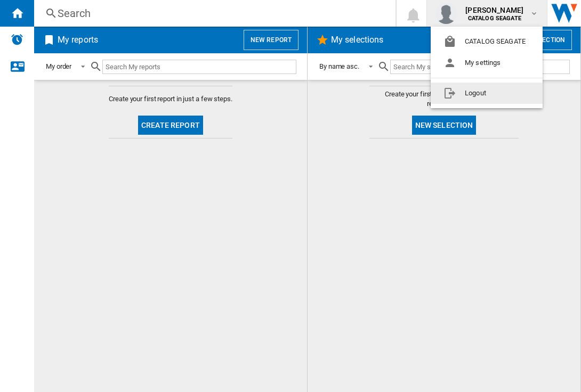  What do you see at coordinates (487, 93) in the screenshot?
I see `button: Logout` at bounding box center [487, 93].